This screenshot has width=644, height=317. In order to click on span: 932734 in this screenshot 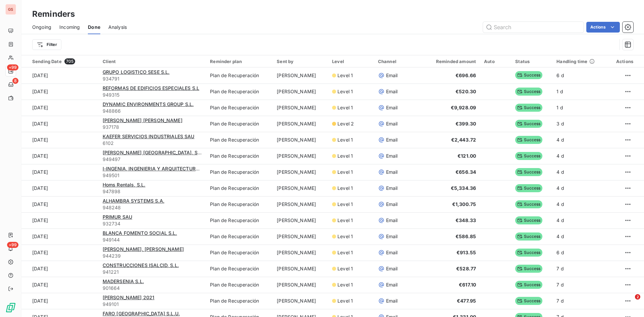, I will do `click(152, 224)`.